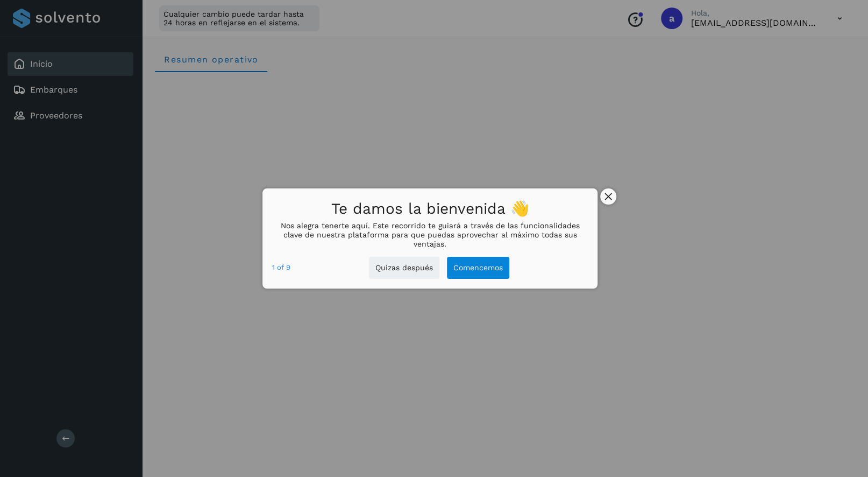 This screenshot has height=477, width=868. I want to click on p: Nos alegra tenerte aquí. Este recorrido te guiará a través de las funcionalidades clave de nuestr..., so click(430, 235).